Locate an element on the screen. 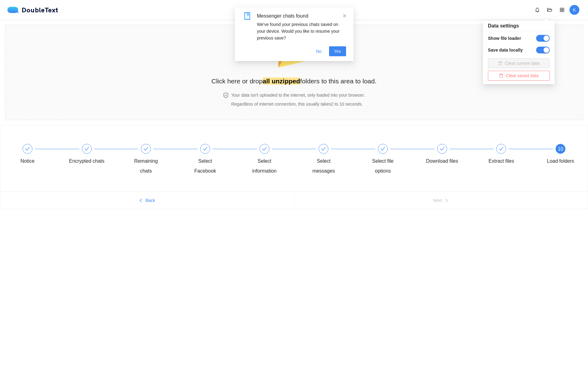 Image resolution: width=588 pixels, height=385 pixels. button: deleteClear saved data is located at coordinates (518, 76).